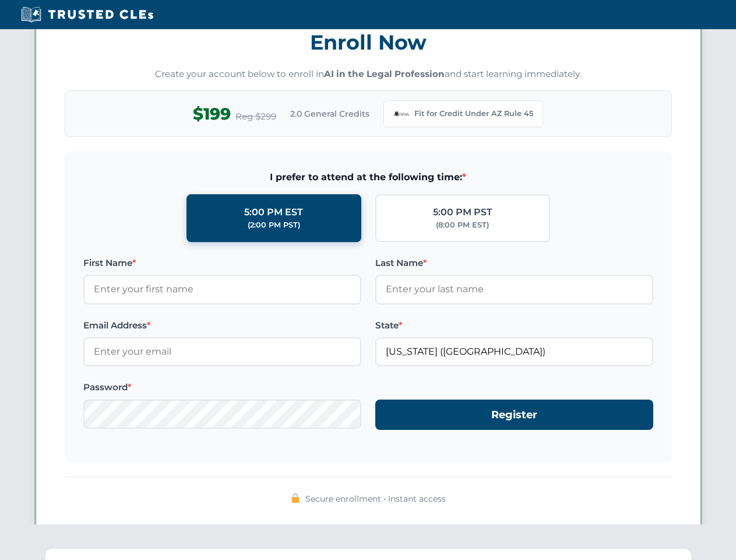 The image size is (736, 560). What do you see at coordinates (274, 225) in the screenshot?
I see `div: (2:00 PM PST)` at bounding box center [274, 225].